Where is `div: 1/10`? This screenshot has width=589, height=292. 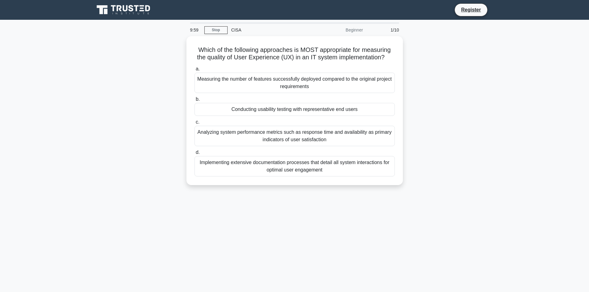
div: 1/10 is located at coordinates (384, 30).